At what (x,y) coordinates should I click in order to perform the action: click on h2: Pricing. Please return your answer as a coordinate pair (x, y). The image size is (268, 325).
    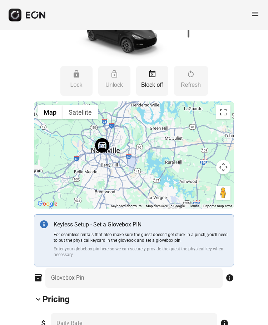
    Looking at the image, I should click on (56, 300).